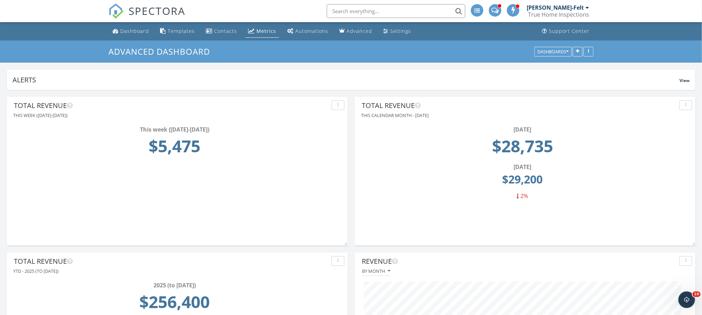  What do you see at coordinates (162, 51) in the screenshot?
I see `a: Advanced Dashboard` at bounding box center [162, 51].